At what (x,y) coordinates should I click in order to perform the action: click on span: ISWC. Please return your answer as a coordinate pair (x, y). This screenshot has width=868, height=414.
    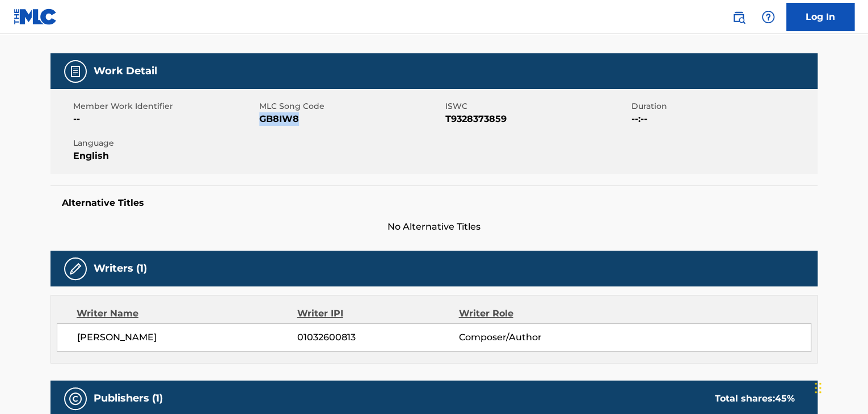
    Looking at the image, I should click on (537, 106).